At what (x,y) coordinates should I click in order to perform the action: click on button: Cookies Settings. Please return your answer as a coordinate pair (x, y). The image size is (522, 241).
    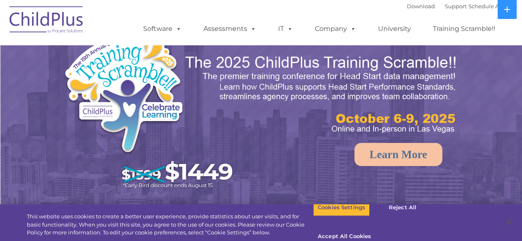
    Looking at the image, I should click on (341, 208).